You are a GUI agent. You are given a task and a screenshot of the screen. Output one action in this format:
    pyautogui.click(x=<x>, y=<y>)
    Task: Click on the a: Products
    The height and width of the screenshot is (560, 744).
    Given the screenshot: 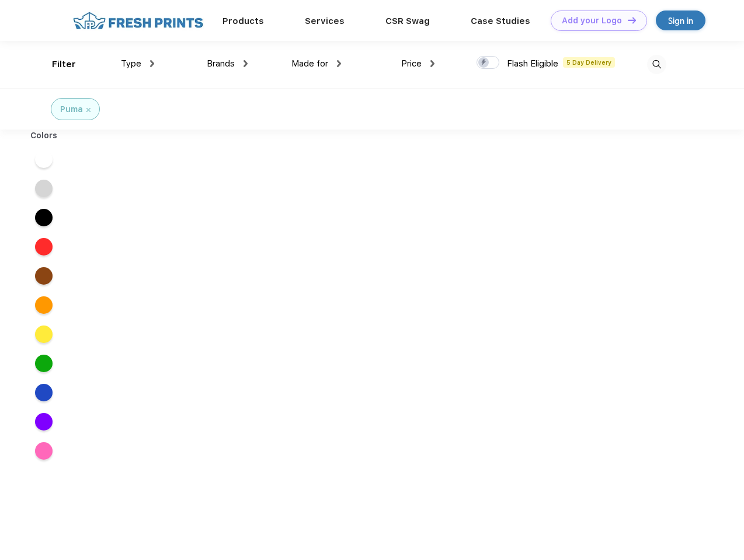 What is the action you would take?
    pyautogui.click(x=243, y=21)
    